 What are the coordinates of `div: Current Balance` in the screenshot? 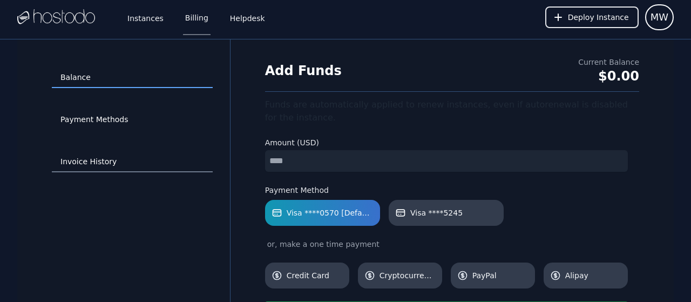 It's located at (608, 62).